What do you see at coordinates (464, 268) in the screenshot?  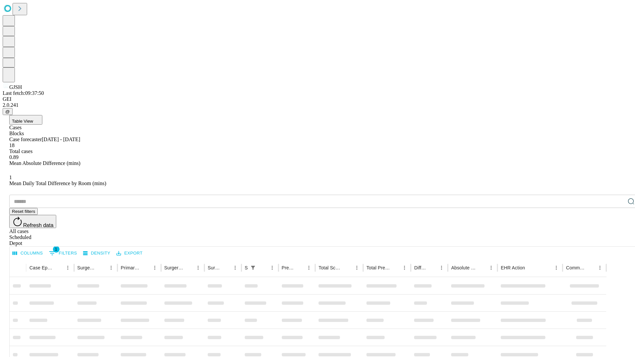 I see `div: Absolute Difference` at bounding box center [464, 268].